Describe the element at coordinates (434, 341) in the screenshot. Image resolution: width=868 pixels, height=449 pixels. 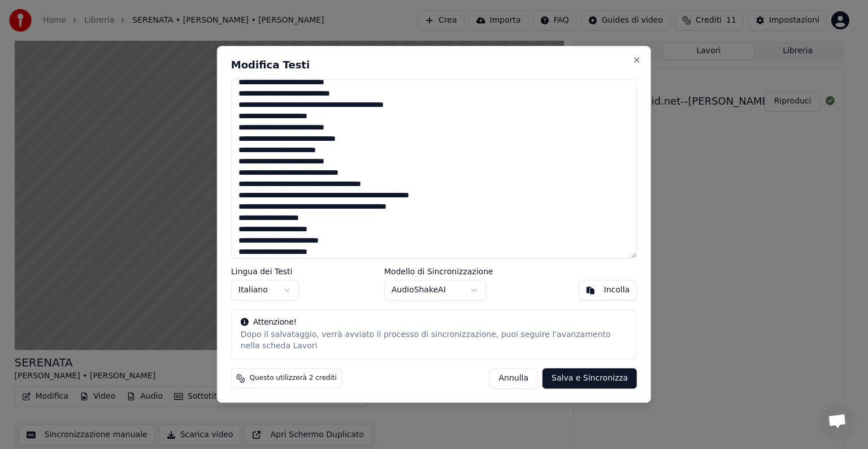
I see `div: Dopo il salvataggio, verrà avviato il processo di sincronizzazione, puoi seguire l'avanzamento ne...` at that location.